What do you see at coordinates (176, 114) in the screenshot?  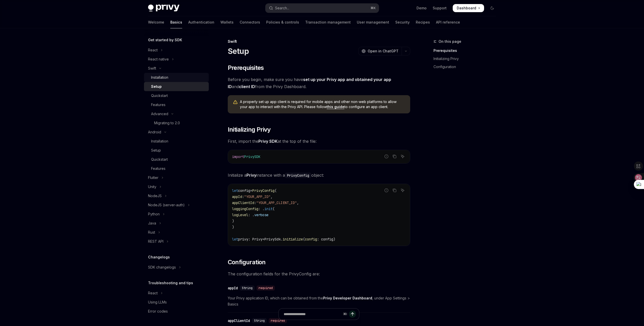 I see `button: Toggle Advanced section` at bounding box center [176, 114].